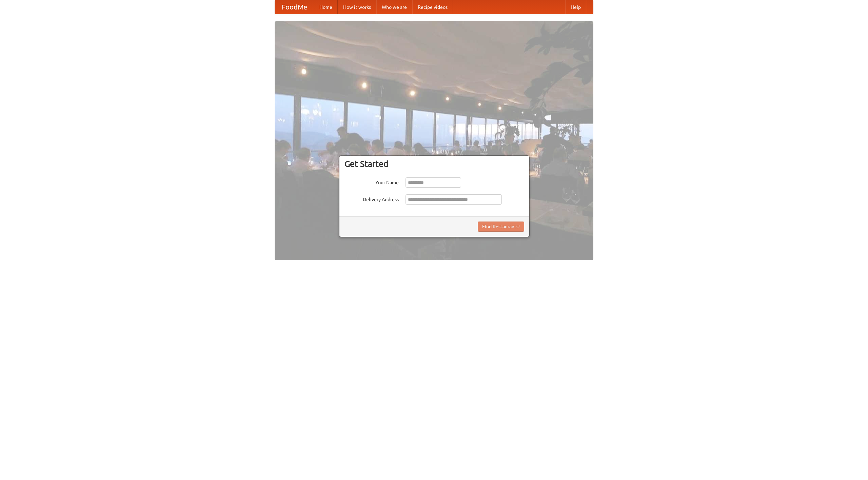 The image size is (868, 480). Describe the element at coordinates (432, 7) in the screenshot. I see `a: Recipe videos` at that location.